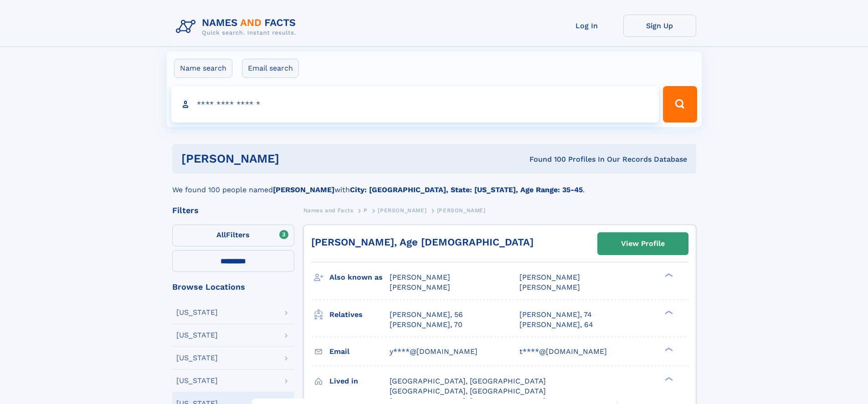 This screenshot has width=868, height=404. What do you see at coordinates (679, 104) in the screenshot?
I see `button: Search Button` at bounding box center [679, 104].